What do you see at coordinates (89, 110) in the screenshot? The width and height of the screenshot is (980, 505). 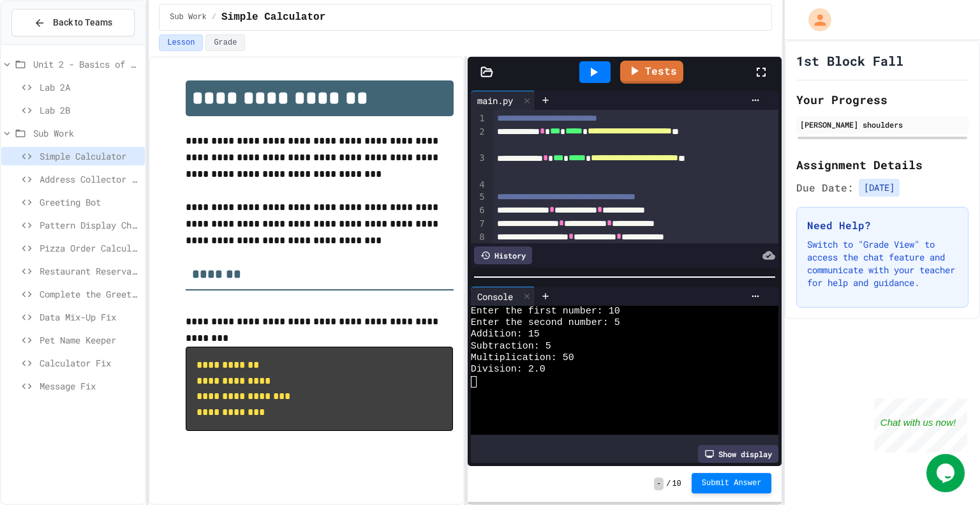 I see `span: Lab 2B` at bounding box center [89, 110].